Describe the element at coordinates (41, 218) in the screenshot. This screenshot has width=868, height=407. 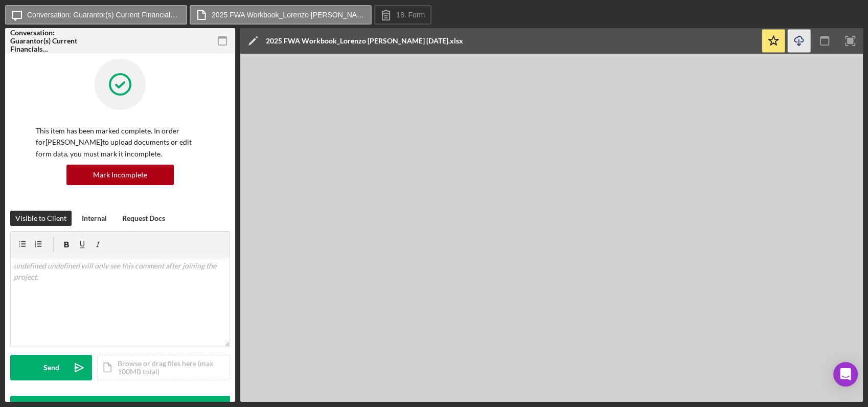
I see `button: Visible to Client` at that location.